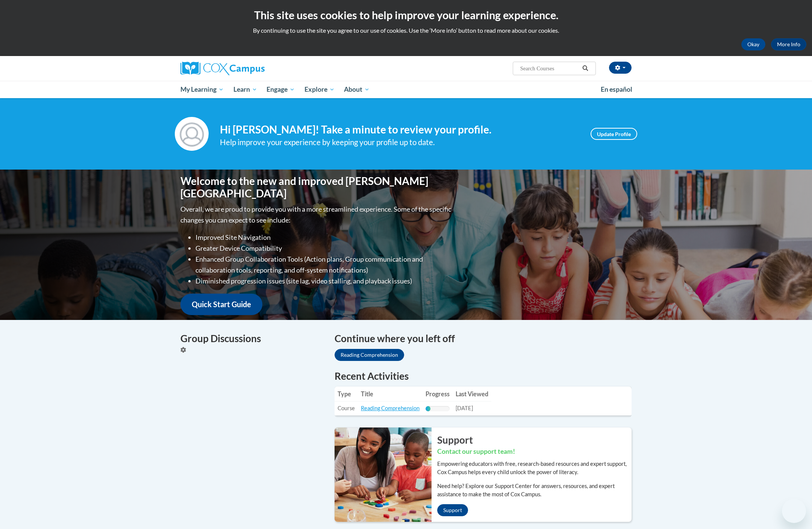  Describe the element at coordinates (324, 237) in the screenshot. I see `li: Improved Site Navigation` at that location.